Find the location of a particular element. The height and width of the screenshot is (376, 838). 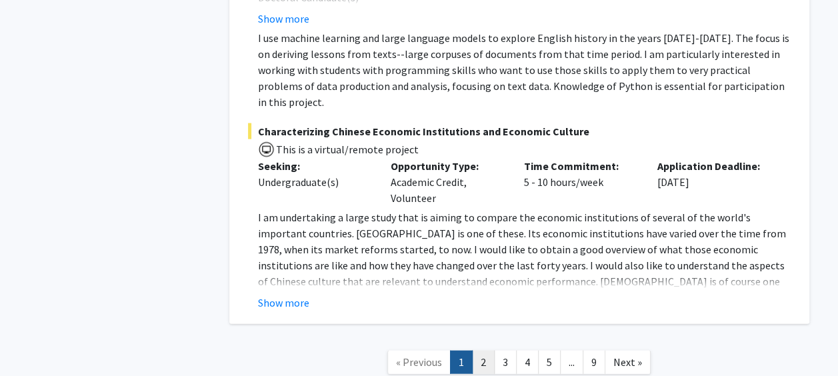

a: 5 is located at coordinates (549, 362).